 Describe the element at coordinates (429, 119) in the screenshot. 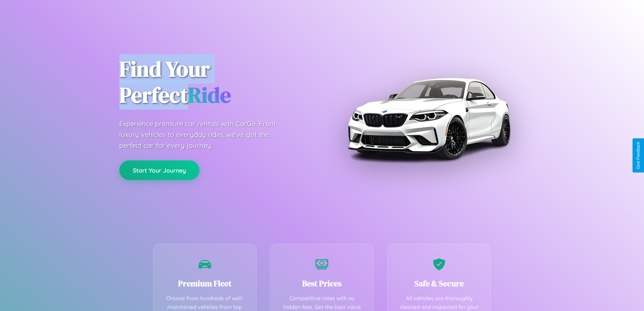

I see `img: Premium BMW car rental vehicle` at that location.